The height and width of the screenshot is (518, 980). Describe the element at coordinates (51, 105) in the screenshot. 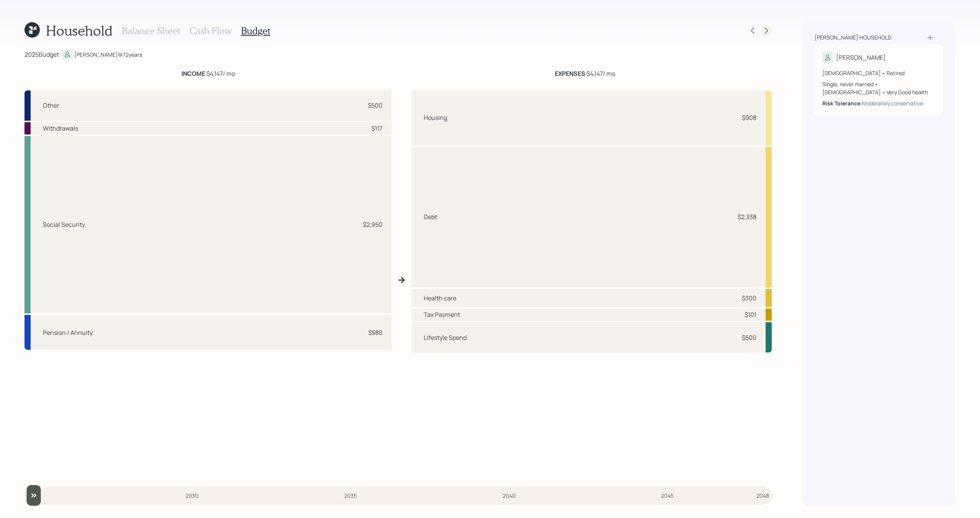

I see `div: Other` at that location.